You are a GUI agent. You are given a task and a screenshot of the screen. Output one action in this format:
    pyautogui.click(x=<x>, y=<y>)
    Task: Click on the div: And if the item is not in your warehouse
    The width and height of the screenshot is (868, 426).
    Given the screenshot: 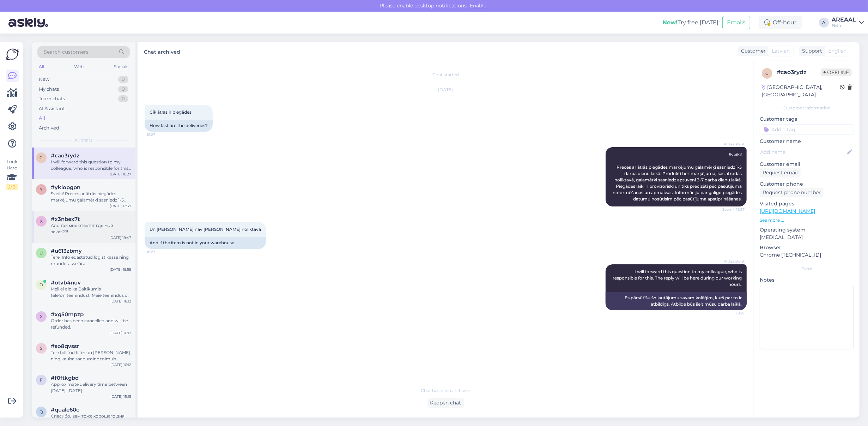 What is the action you would take?
    pyautogui.click(x=205, y=243)
    